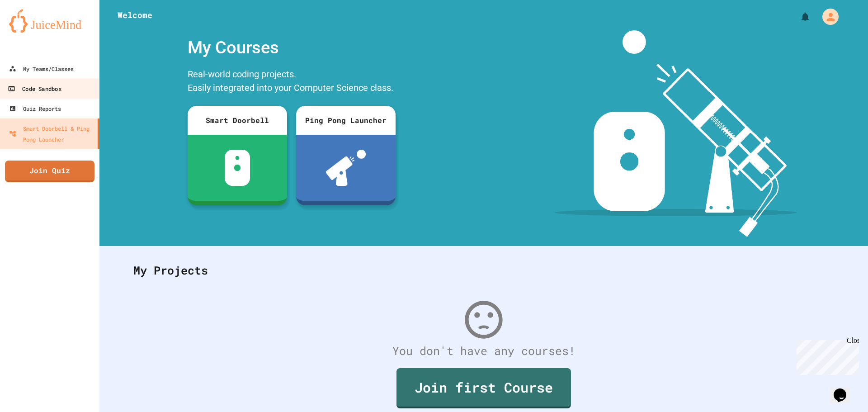  Describe the element at coordinates (798, 17) in the screenshot. I see `div: My Notifications` at that location.